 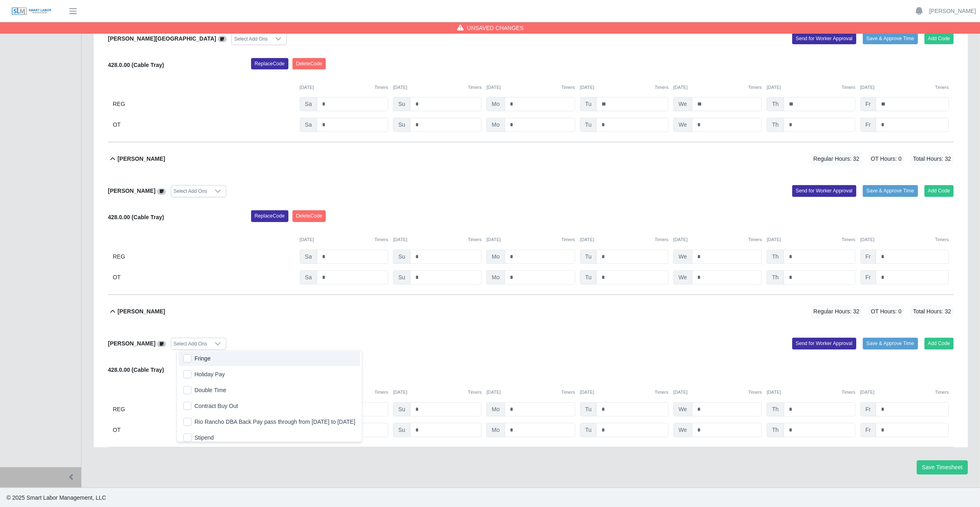 What do you see at coordinates (886, 311) in the screenshot?
I see `span: OT Hours: 0` at bounding box center [886, 311].